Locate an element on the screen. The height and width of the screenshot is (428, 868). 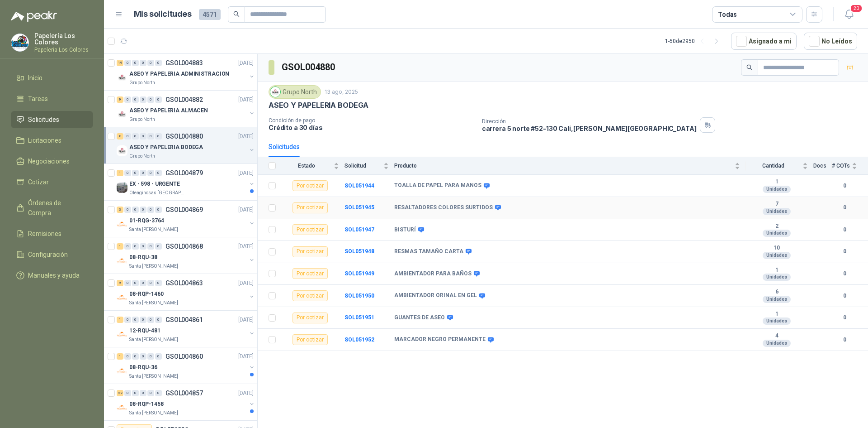
p: 08-RQU-38 is located at coordinates (143, 257).